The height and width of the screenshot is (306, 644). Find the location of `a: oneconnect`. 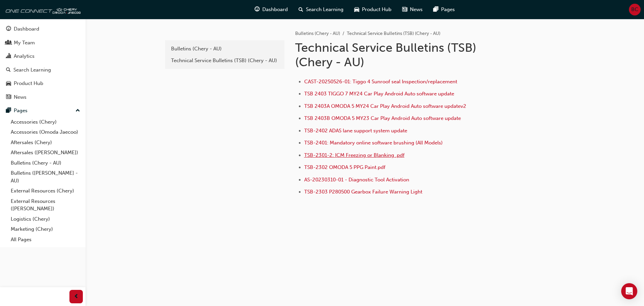

a: oneconnect is located at coordinates (42, 10).